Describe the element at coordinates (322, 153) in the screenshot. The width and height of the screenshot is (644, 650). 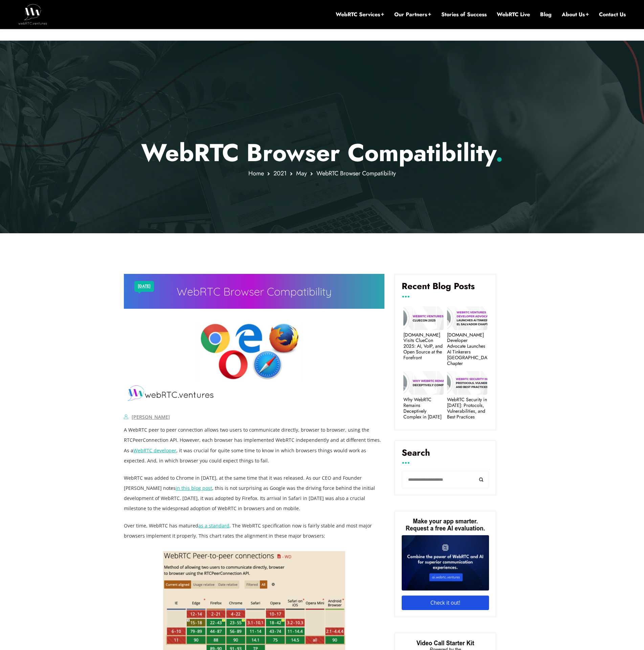
I see `p: WebRTC Browser Compatibility` at that location.